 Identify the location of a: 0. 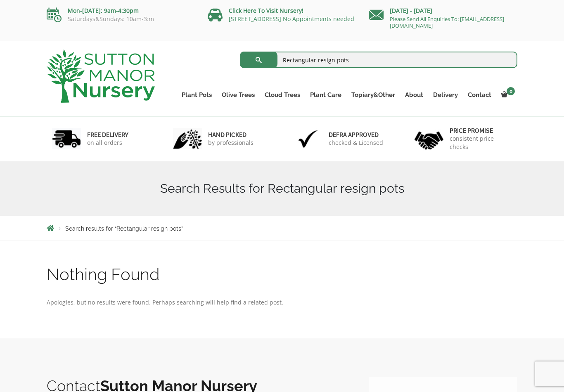
(507, 95).